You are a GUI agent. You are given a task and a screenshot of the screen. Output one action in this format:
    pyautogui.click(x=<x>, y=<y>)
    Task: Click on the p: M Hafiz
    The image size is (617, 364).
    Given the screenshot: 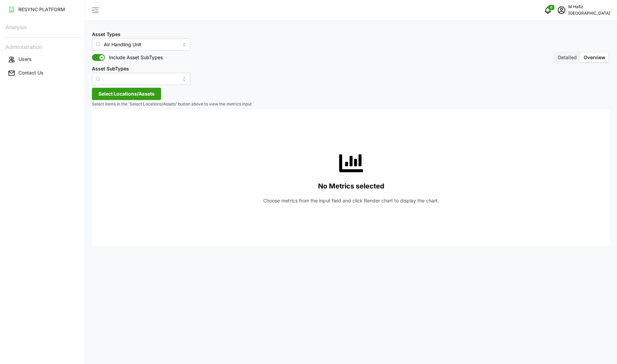 What is the action you would take?
    pyautogui.click(x=589, y=7)
    